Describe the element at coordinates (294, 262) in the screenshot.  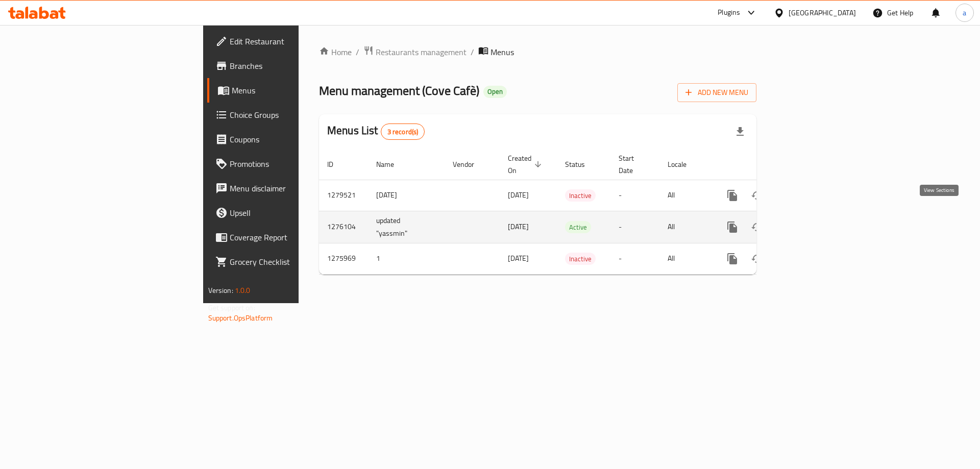
I see `span: Grocery Checklist` at that location.